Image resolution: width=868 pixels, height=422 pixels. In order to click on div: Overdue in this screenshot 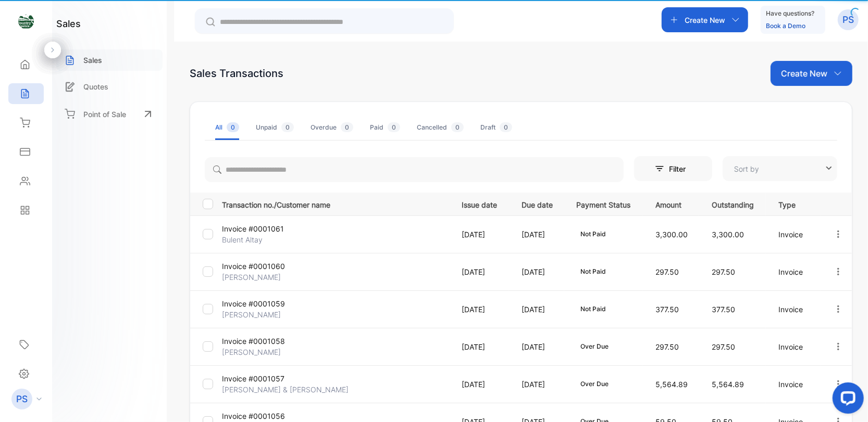, I will do `click(332, 128)`.